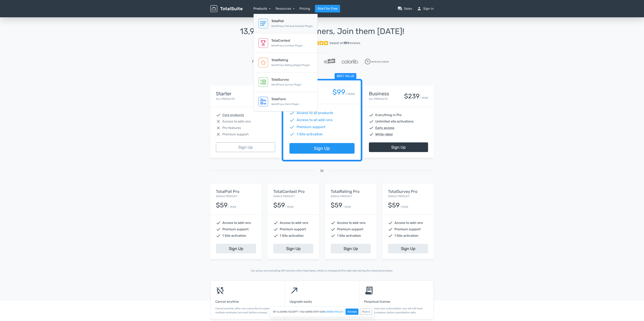  What do you see at coordinates (378, 99) in the screenshot?
I see `small: All Products` at bounding box center [378, 99].